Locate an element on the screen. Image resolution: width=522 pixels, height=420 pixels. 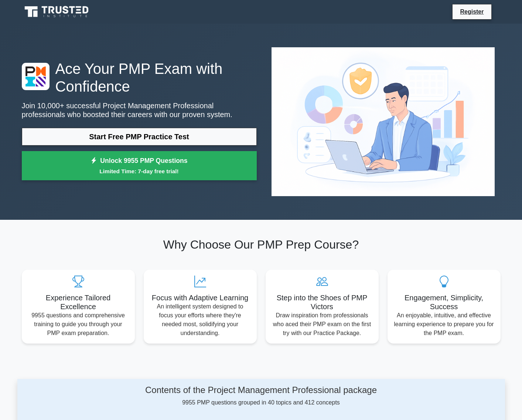
p: 9955 questions and comprehensive training to guide you through your PMP exam preparation. is located at coordinates (79, 324).